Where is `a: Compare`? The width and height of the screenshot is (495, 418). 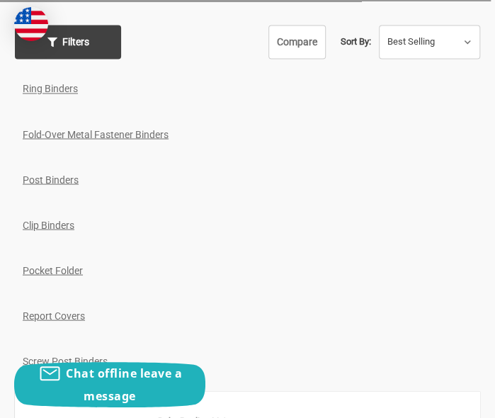 a: Compare is located at coordinates (297, 42).